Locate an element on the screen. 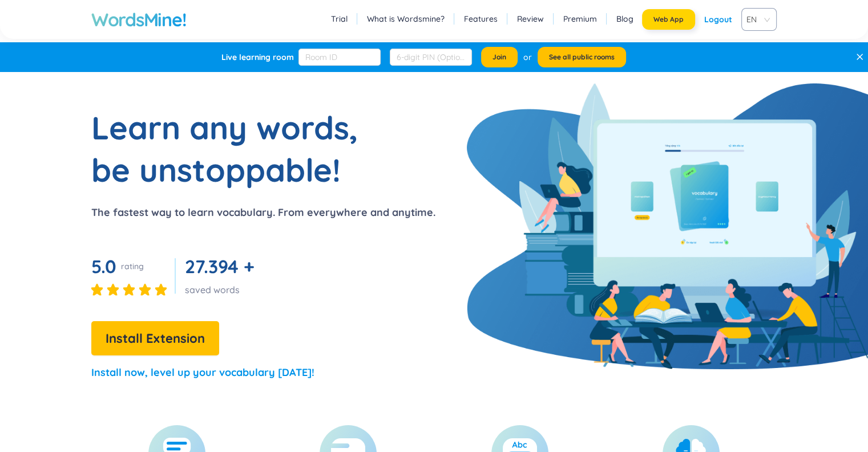  span: Join is located at coordinates (499, 57).